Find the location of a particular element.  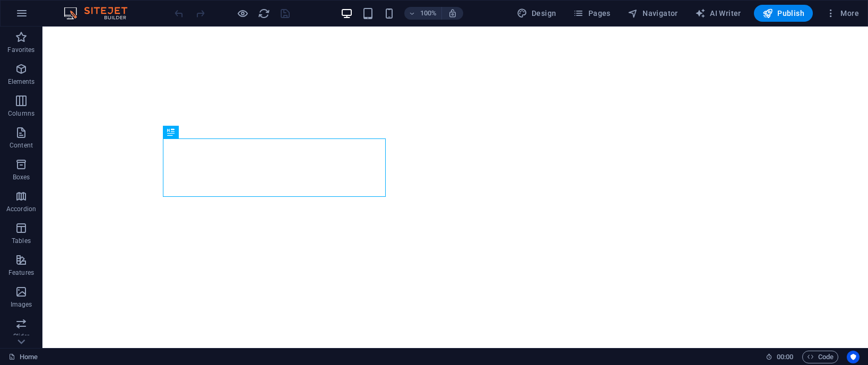

p: Columns is located at coordinates (21, 113).